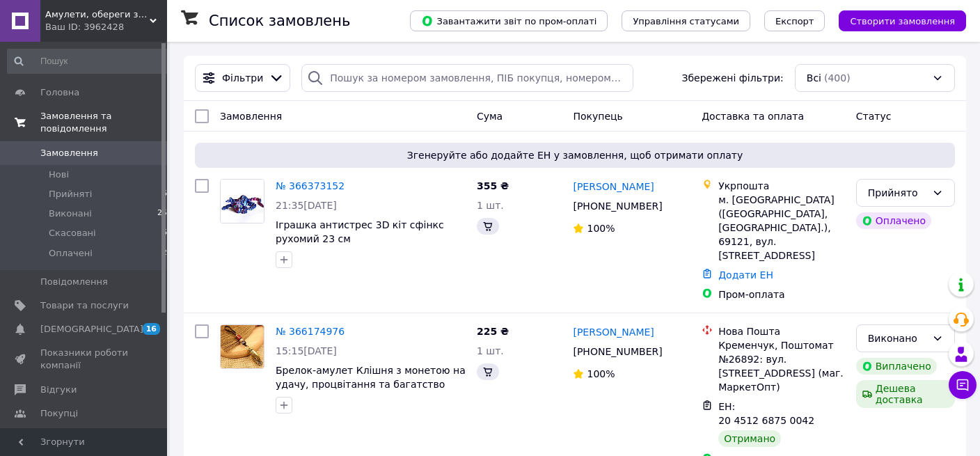 This screenshot has height=456, width=980. I want to click on button: Створити замовлення, so click(902, 21).